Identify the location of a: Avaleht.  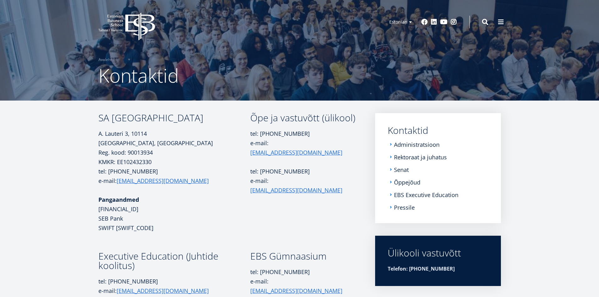
(105, 60).